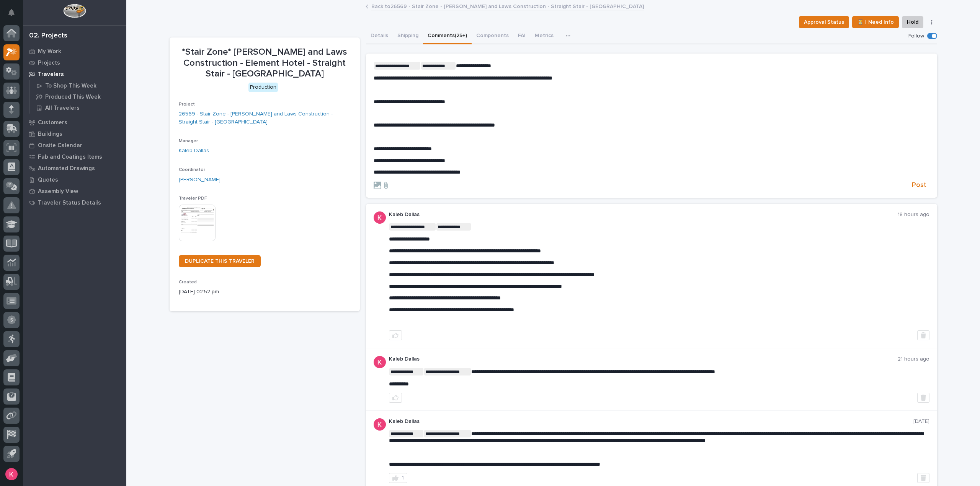 The image size is (980, 486). Describe the element at coordinates (60, 146) in the screenshot. I see `p: Onsite Calendar` at that location.